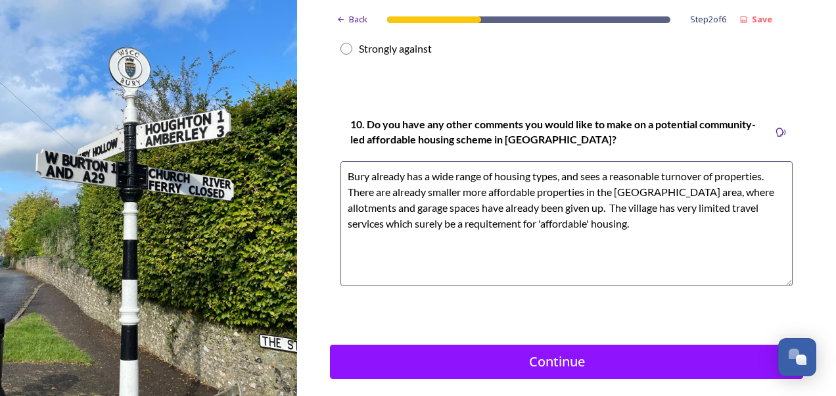 This screenshot has height=396, width=836. What do you see at coordinates (395, 49) in the screenshot?
I see `div: Strongly against` at bounding box center [395, 49].